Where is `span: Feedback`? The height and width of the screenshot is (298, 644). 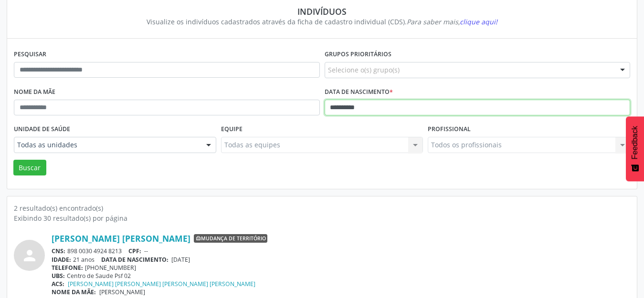 span: Feedback is located at coordinates (635, 143).